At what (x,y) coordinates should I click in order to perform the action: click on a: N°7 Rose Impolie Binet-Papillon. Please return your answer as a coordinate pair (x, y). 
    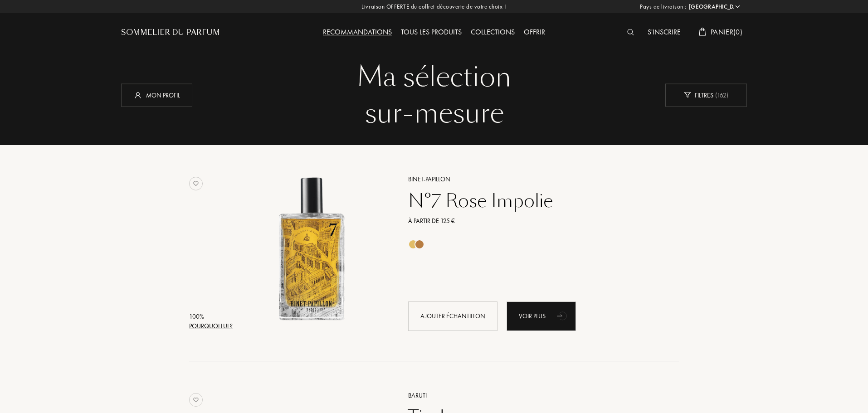
    Looking at the image, I should click on (315, 252).